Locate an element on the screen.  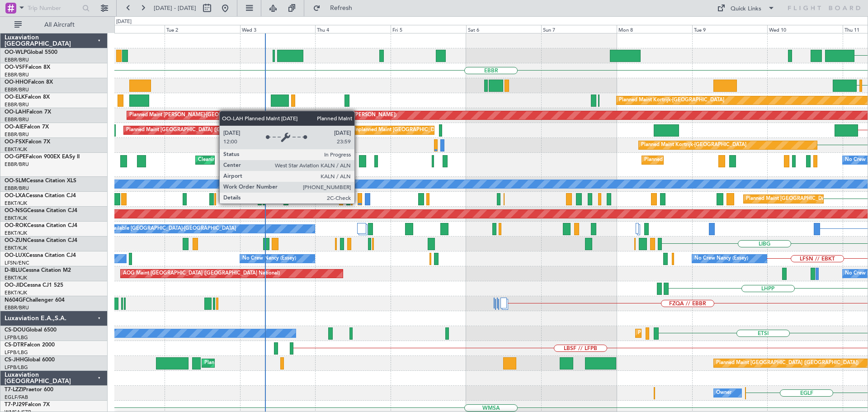
a: OO-LUXCessna Citation CJ4 is located at coordinates (40, 256).